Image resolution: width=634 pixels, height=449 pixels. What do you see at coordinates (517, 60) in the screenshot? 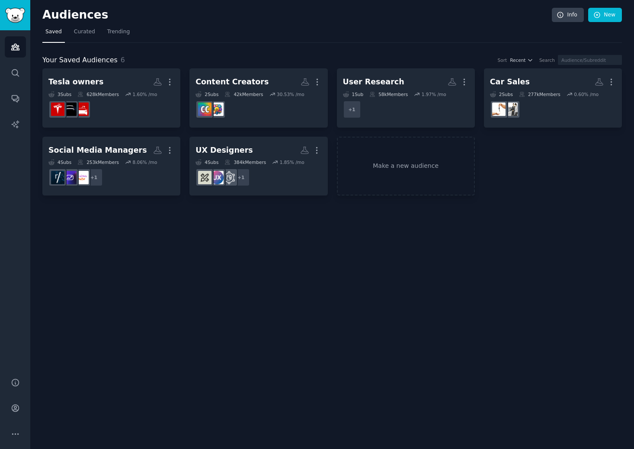
I see `span: Recent` at bounding box center [517, 60].